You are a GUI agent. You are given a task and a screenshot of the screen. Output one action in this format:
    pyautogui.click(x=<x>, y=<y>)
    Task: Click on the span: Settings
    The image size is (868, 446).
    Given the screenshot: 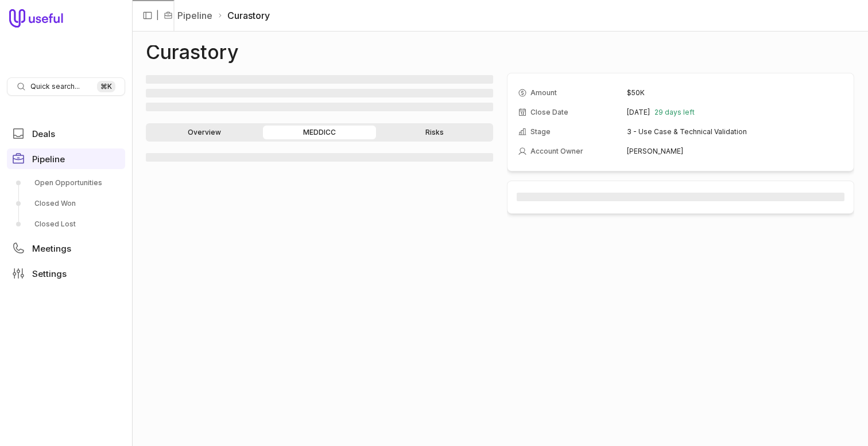 What is the action you would take?
    pyautogui.click(x=50, y=274)
    